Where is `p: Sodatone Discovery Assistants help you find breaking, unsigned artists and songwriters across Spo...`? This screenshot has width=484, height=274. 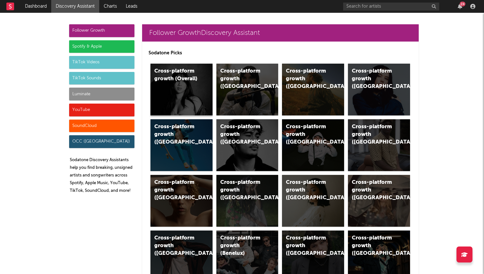 p: Sodatone Discovery Assistants help you find breaking, unsigned artists and songwriters across Spo... is located at coordinates (102, 176).